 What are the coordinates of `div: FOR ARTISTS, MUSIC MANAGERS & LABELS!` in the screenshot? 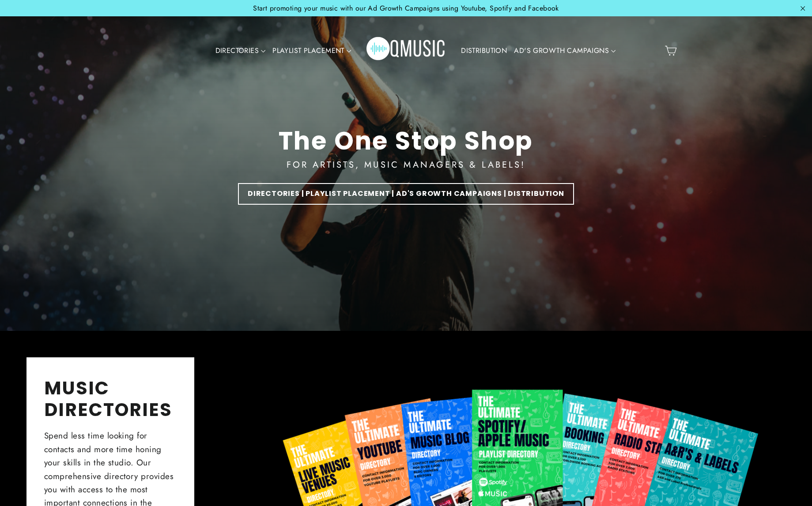 It's located at (406, 165).